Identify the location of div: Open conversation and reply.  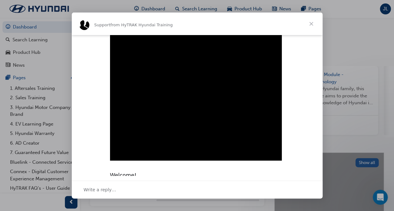
(197, 190).